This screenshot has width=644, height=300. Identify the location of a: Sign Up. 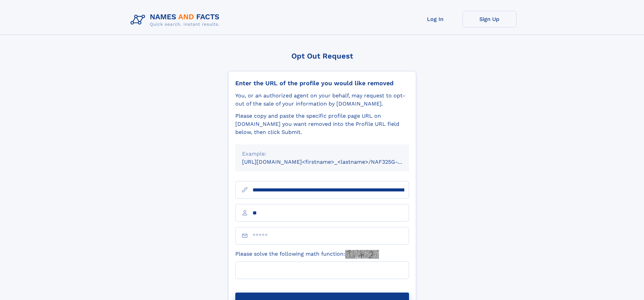
(490, 19).